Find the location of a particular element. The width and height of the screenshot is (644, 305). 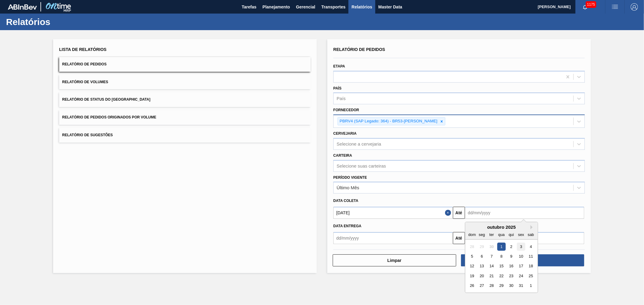

button: Download is located at coordinates (523, 261).